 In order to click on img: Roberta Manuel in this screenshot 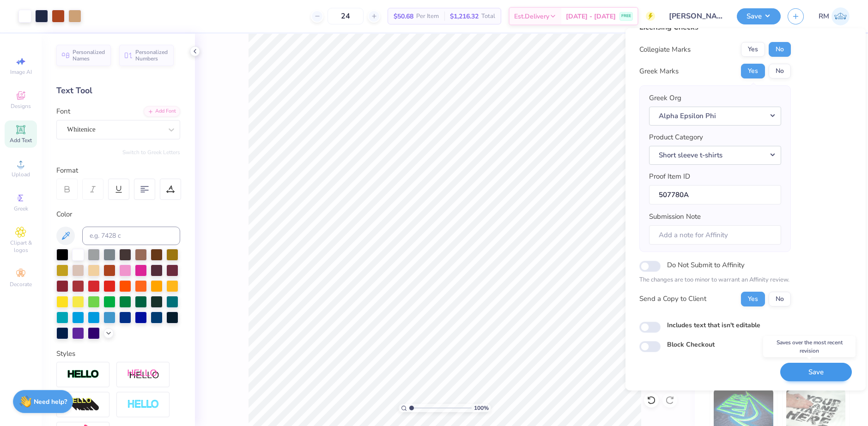, I will do `click(840, 16)`.